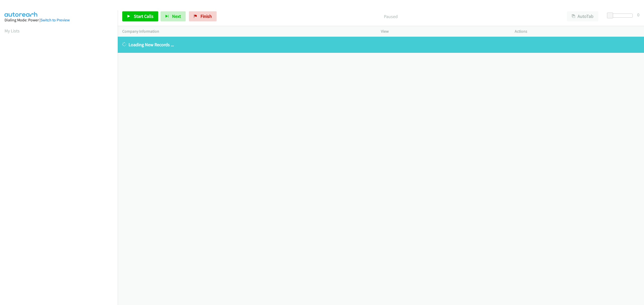 This screenshot has height=305, width=644. Describe the element at coordinates (577, 31) in the screenshot. I see `p: Actions` at that location.